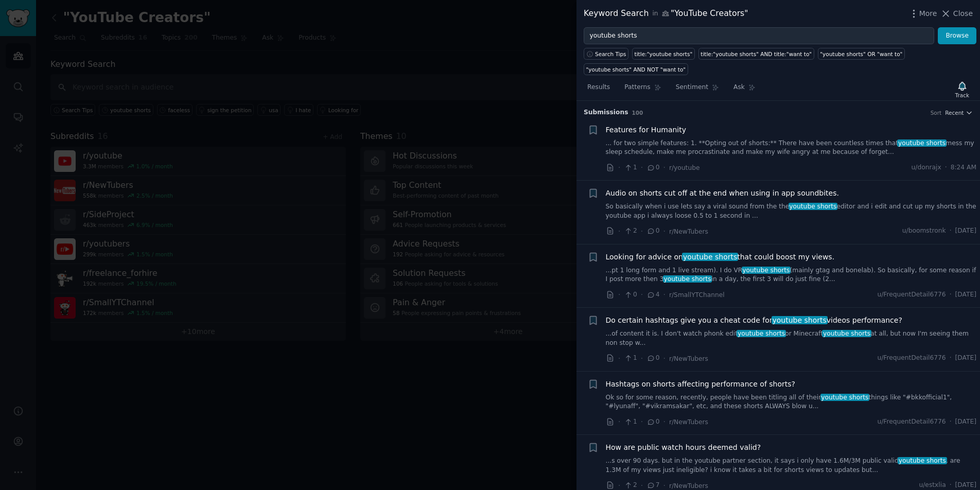  Describe the element at coordinates (861, 54) in the screenshot. I see `div: "youtube shorts" OR "want to"` at that location.